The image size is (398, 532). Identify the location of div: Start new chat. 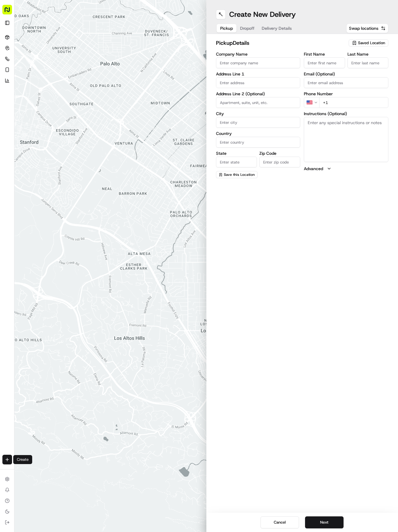
(63, 60).